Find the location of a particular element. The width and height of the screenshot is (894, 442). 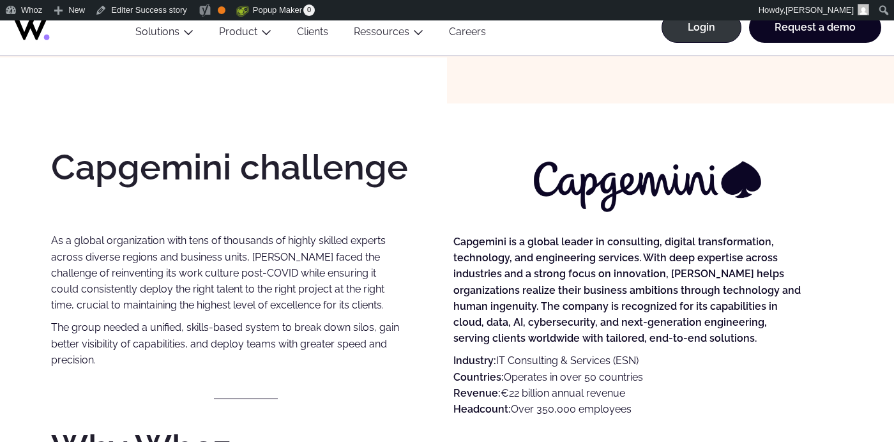

div: OK is located at coordinates (221, 10).